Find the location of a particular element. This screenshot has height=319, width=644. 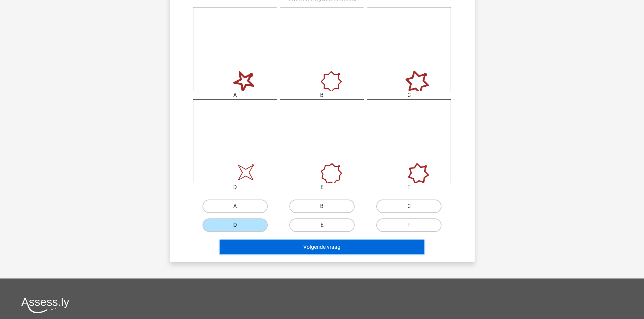

div: E is located at coordinates (322, 188).